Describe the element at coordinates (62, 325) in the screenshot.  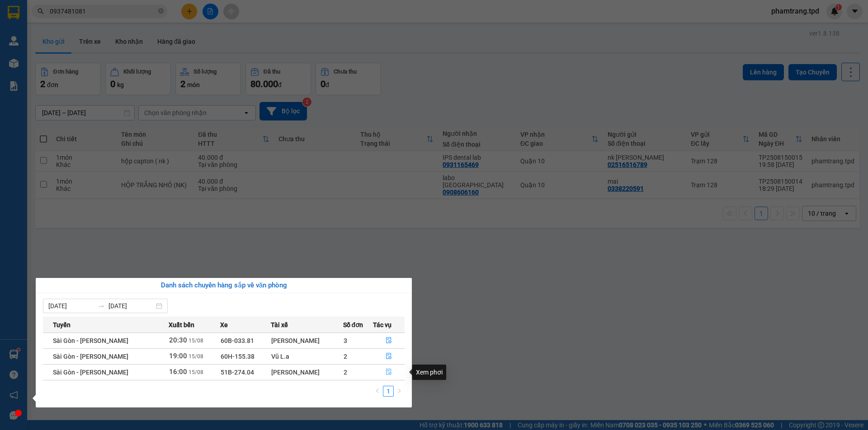
I see `span: Tuyến` at that location.